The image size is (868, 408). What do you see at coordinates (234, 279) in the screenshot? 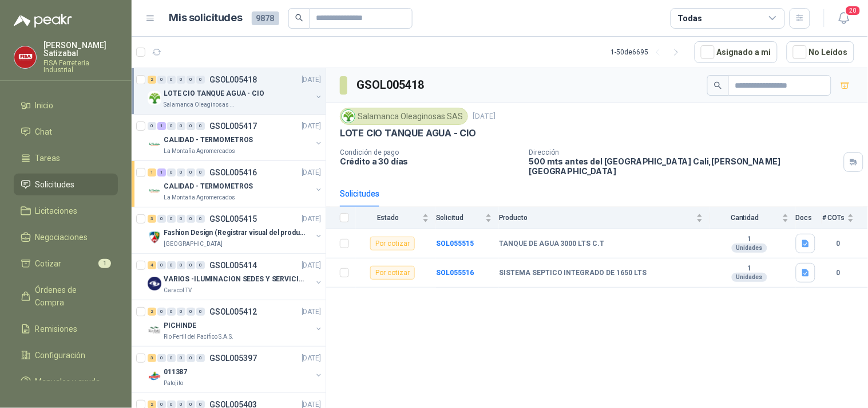
I see `p: VARIOS -ILUMINACION SEDES Y SERVICIOS` at bounding box center [234, 279].